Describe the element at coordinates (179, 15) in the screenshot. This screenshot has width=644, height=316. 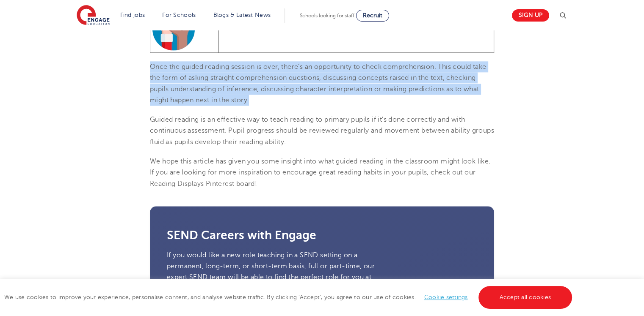
I see `a: For Schools` at that location.